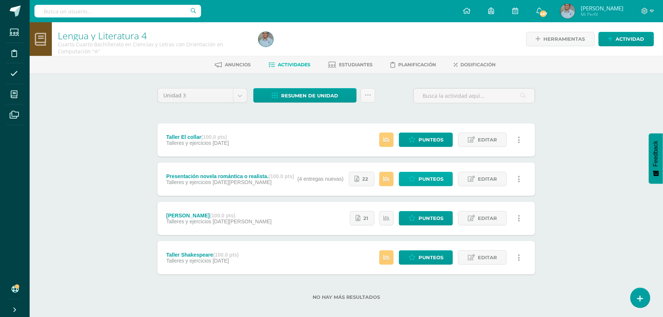 This screenshot has width=663, height=317. Describe the element at coordinates (294, 64) in the screenshot. I see `span: Actividades` at that location.